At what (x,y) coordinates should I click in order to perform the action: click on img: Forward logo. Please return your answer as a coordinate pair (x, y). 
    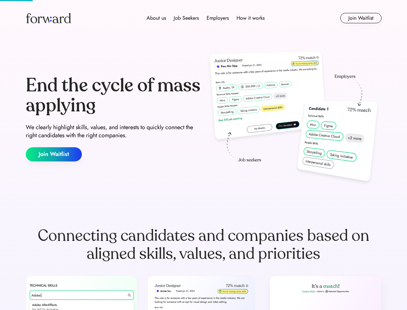
    Looking at the image, I should click on (48, 18).